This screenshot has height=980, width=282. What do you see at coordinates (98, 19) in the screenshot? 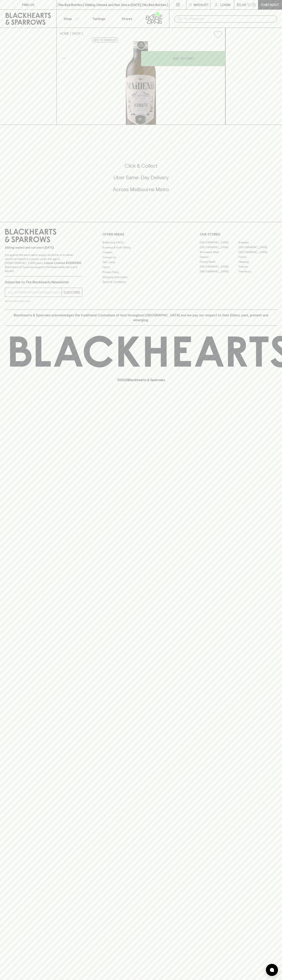
I see `p: Tastings` at bounding box center [98, 19].